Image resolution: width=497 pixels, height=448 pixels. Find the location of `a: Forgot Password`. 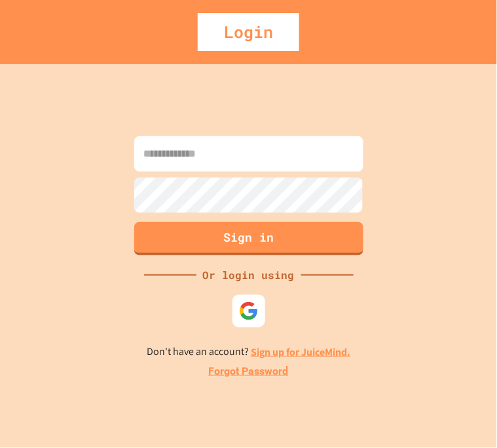

a: Forgot Password is located at coordinates (249, 371).